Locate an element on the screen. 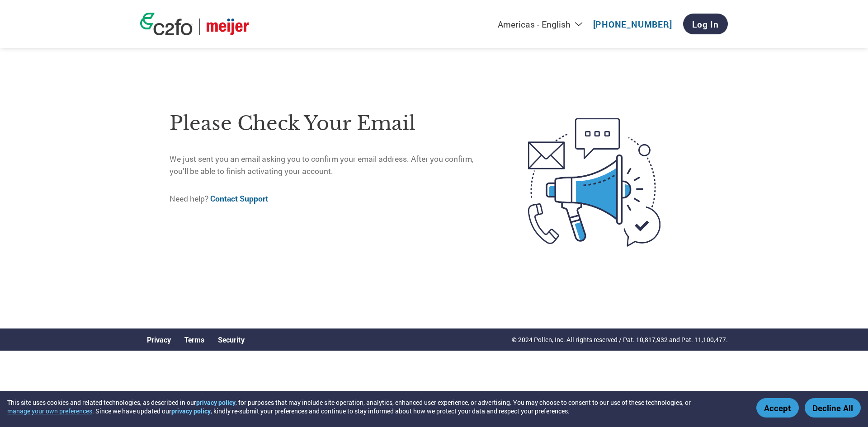 This screenshot has height=427, width=868. p: We just sent you an email asking you to confirm your email address. After you confirm, you’ll be ... is located at coordinates (329, 165).